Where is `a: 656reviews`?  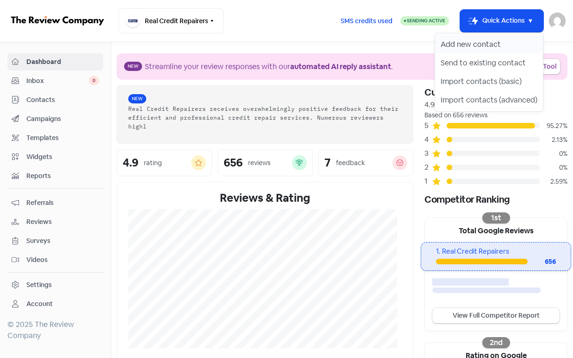 a: 656reviews is located at coordinates (265, 163).